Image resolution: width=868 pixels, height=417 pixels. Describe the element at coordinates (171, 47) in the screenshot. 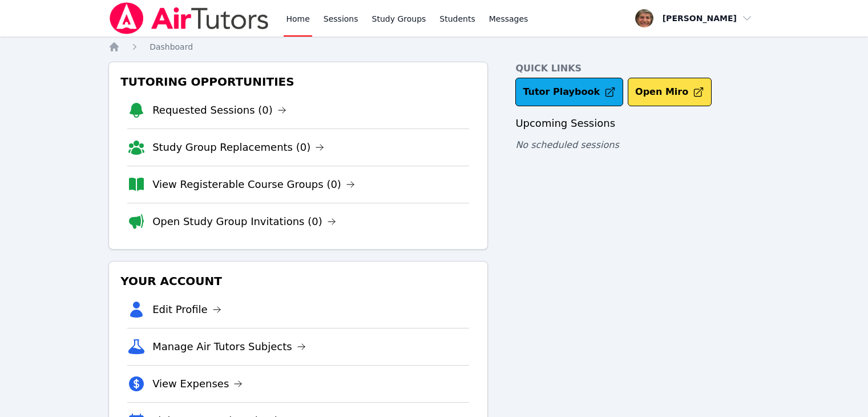

I see `a: Dashboard` at that location.